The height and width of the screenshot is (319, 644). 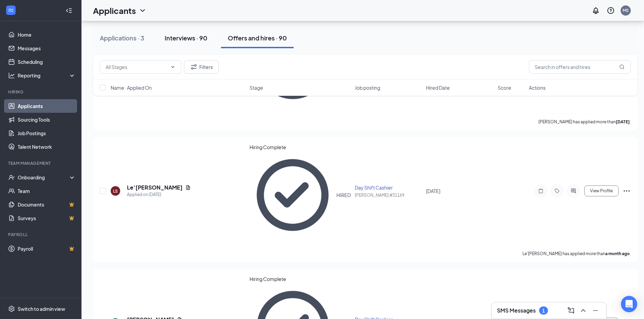 I want to click on div: MS, so click(x=625, y=11).